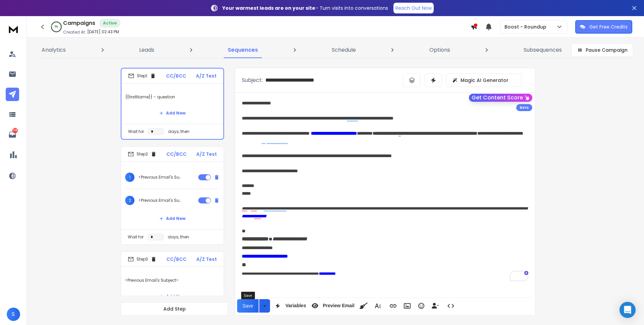  Describe the element at coordinates (332, 306) in the screenshot. I see `button: Preview Email` at that location.